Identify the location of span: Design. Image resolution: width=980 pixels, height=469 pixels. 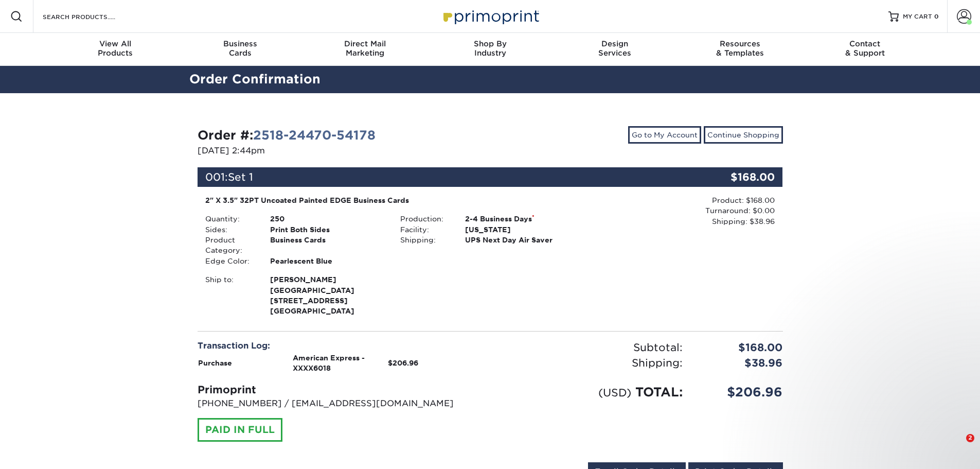
(615, 44).